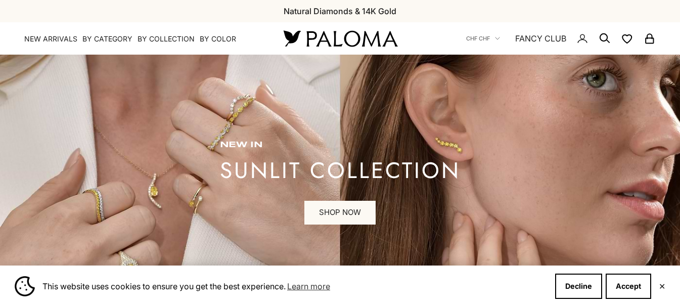 This screenshot has height=307, width=680. I want to click on summary: By Color, so click(218, 39).